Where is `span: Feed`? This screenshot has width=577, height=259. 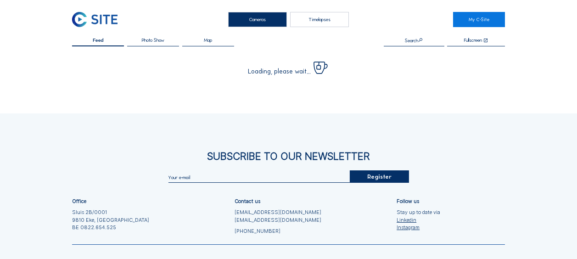
span: Feed is located at coordinates (98, 40).